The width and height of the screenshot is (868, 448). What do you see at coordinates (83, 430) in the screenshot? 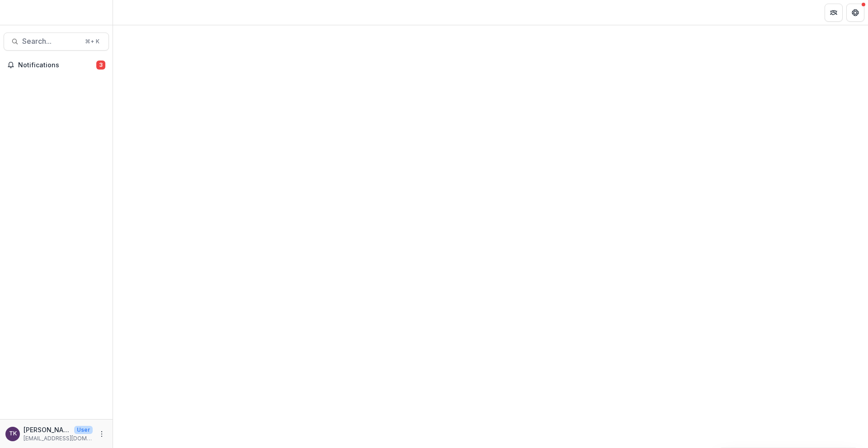
I see `p: User` at bounding box center [83, 430].